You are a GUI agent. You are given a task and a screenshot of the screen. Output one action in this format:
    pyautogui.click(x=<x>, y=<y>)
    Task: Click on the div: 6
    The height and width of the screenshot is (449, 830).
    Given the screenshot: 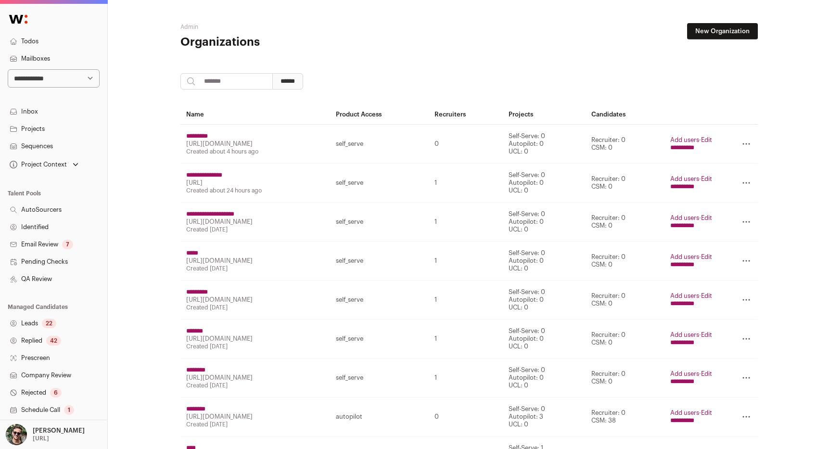 What is the action you would take?
    pyautogui.click(x=56, y=393)
    